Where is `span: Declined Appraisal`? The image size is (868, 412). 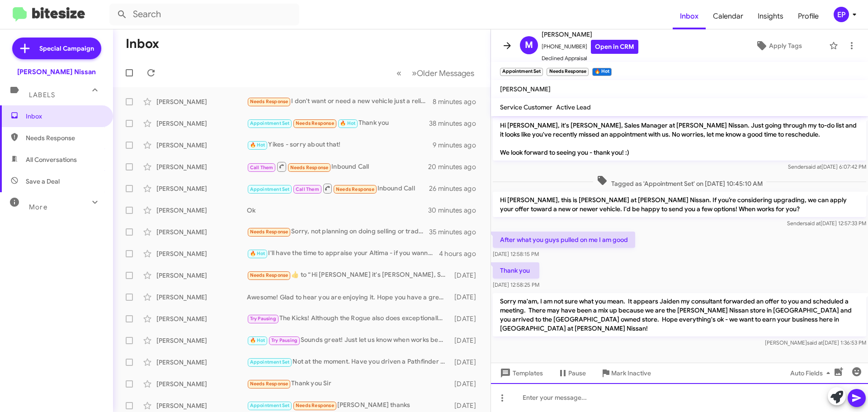 span: Declined Appraisal is located at coordinates (590, 58).